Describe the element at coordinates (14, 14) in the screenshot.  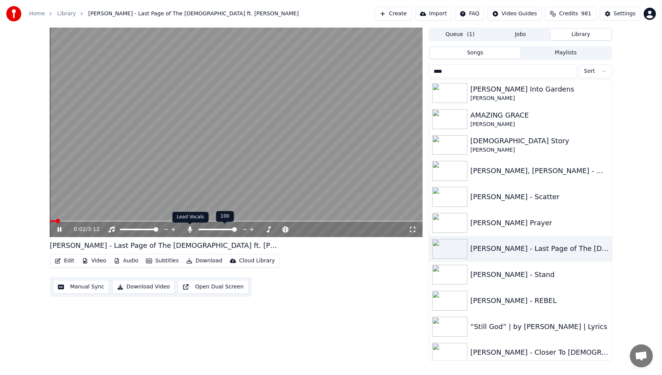
I see `img: youka` at that location.